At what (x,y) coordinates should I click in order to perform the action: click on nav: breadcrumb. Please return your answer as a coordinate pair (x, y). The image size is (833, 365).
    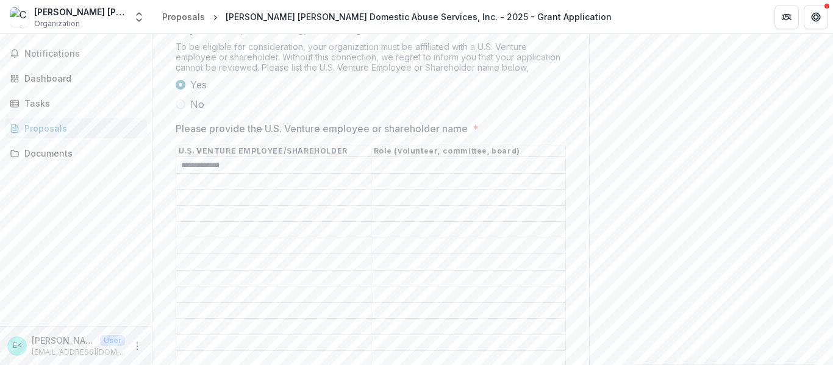
    Looking at the image, I should click on (387, 16).